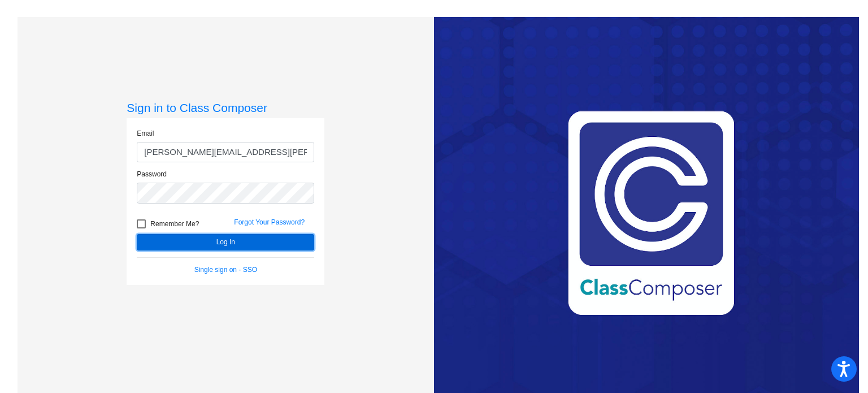  What do you see at coordinates (152, 174) in the screenshot?
I see `label: Password` at bounding box center [152, 174].